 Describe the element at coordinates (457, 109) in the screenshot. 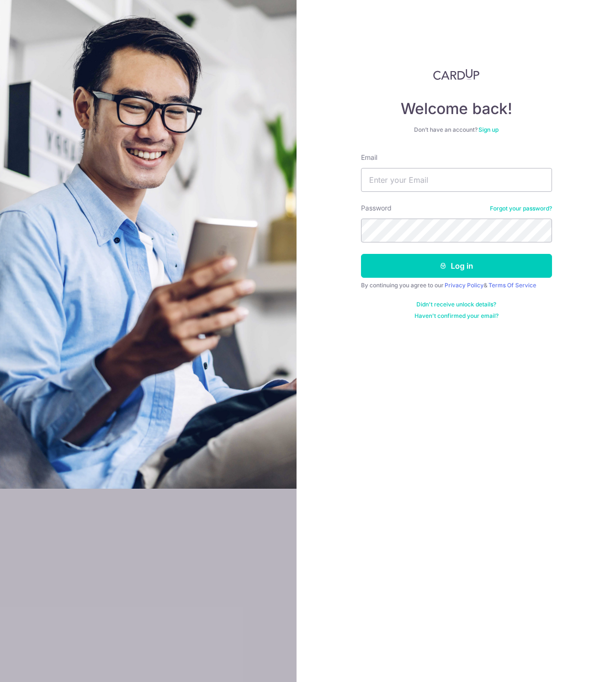

I see `h4: Welcome back!` at that location.